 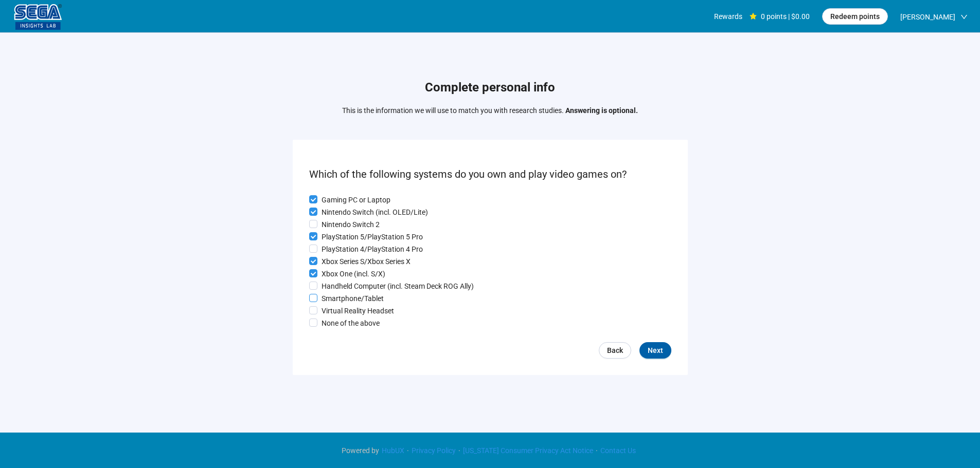 I want to click on span: down, so click(x=963, y=17).